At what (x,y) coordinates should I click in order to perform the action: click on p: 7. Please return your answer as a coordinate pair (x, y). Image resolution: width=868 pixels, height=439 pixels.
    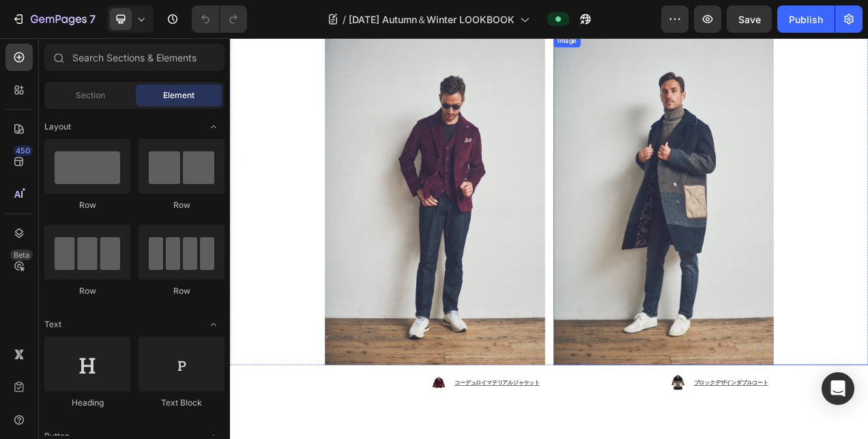
    Looking at the image, I should click on (92, 19).